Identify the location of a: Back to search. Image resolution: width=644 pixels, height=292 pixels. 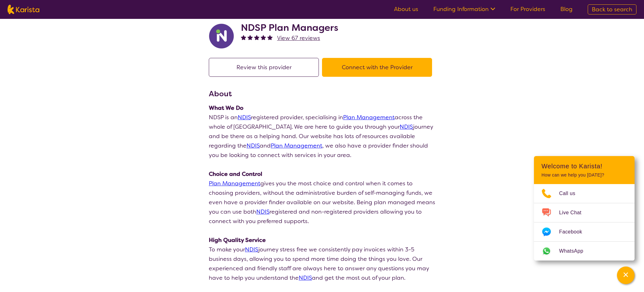
(612, 9).